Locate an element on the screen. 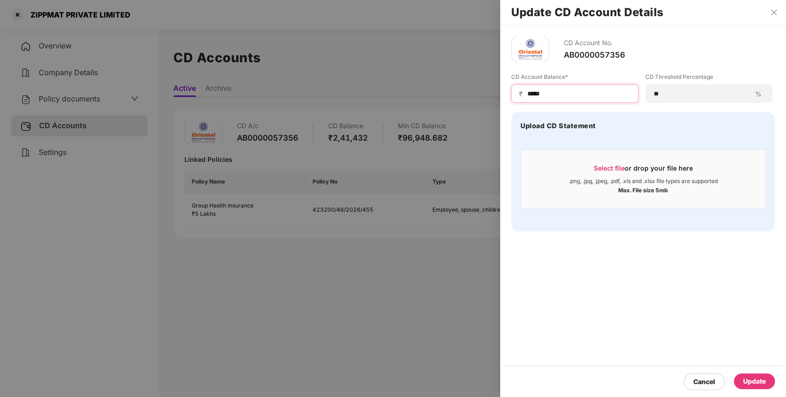 This screenshot has height=397, width=786. div: Cancel is located at coordinates (704, 382).